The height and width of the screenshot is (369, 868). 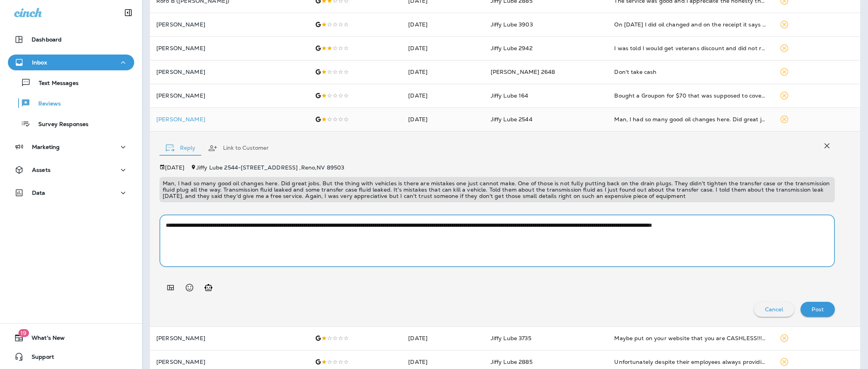 I want to click on button: Reviews, so click(x=71, y=103).